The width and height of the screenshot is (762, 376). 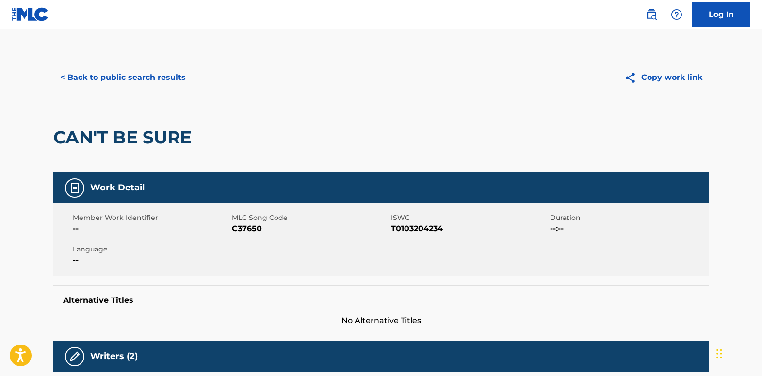 I want to click on img: search, so click(x=651, y=15).